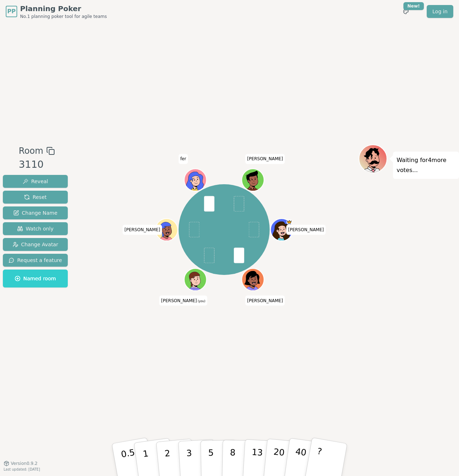  Describe the element at coordinates (35, 278) in the screenshot. I see `span: Named room` at that location.